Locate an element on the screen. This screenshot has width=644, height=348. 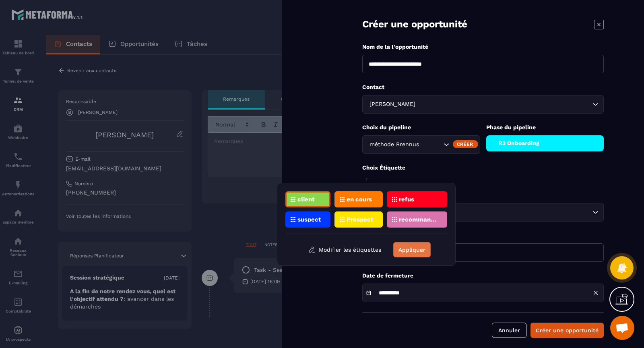
p: Nom de la l'opportunité is located at coordinates (483, 47).